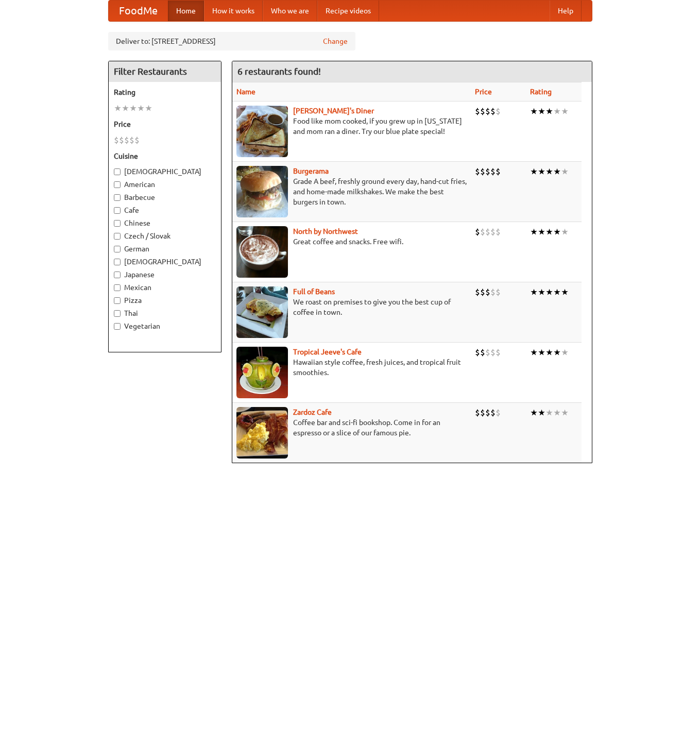 This screenshot has width=700, height=729. What do you see at coordinates (165, 236) in the screenshot?
I see `label: Czech / Slovak` at bounding box center [165, 236].